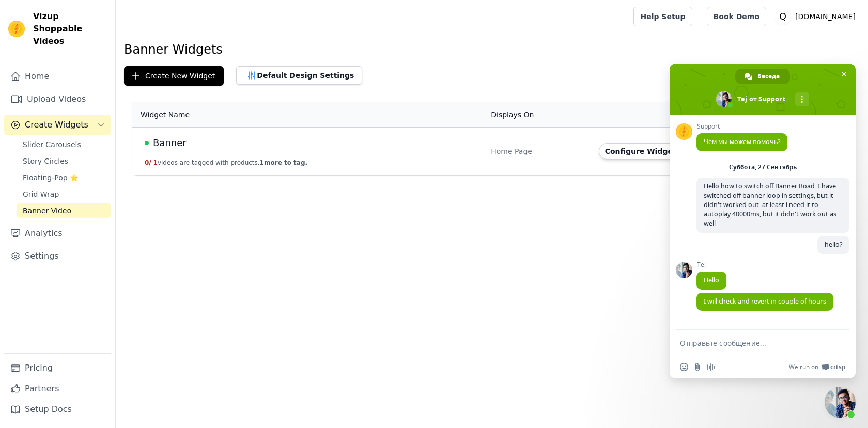 The image size is (868, 428). What do you see at coordinates (46, 161) in the screenshot?
I see `span: Story Circles` at bounding box center [46, 161].